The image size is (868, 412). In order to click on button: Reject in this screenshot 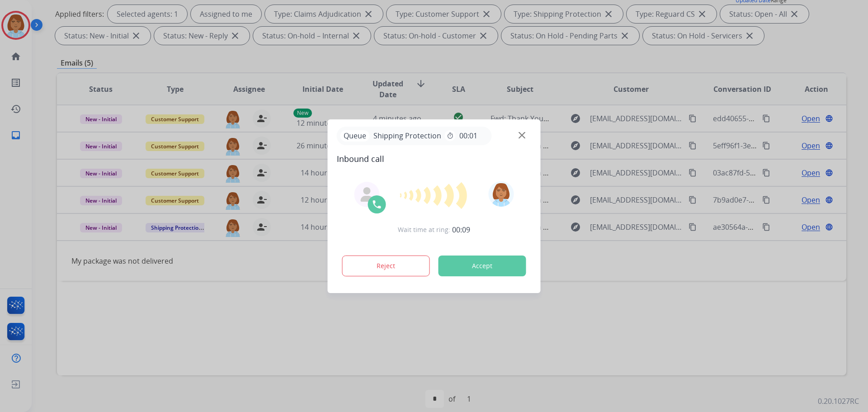, I will do `click(386, 266)`.